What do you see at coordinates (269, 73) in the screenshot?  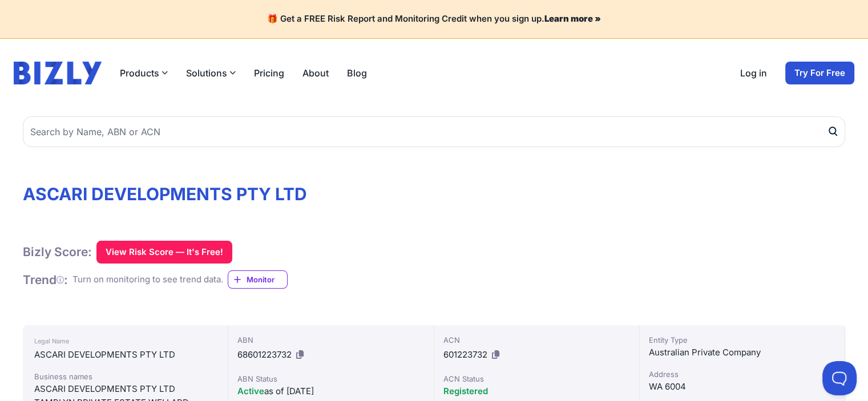 I see `a: Pricing` at bounding box center [269, 73].